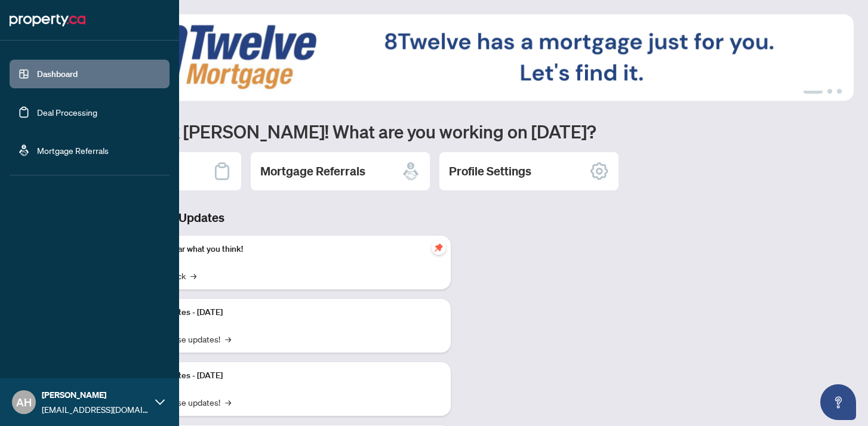  What do you see at coordinates (57, 74) in the screenshot?
I see `a: Dashboard` at bounding box center [57, 74].